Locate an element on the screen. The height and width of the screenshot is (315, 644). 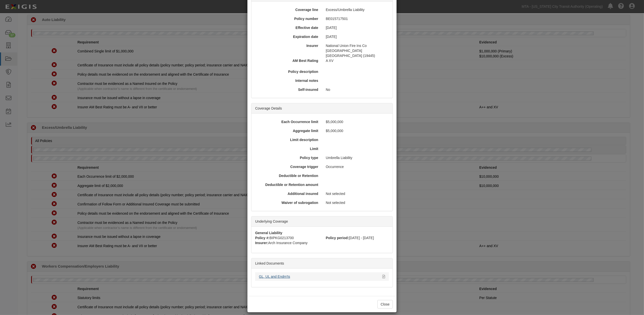
div: Deductible or Retention is located at coordinates (287, 176).